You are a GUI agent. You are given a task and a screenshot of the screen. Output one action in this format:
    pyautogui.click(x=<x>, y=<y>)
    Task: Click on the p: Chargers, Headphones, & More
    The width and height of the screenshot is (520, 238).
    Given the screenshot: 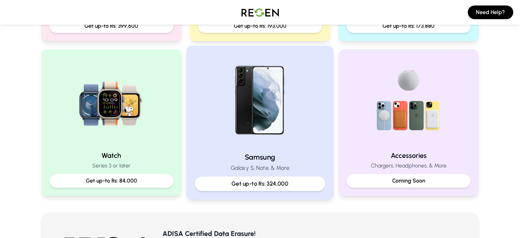 What is the action you would take?
    pyautogui.click(x=409, y=166)
    